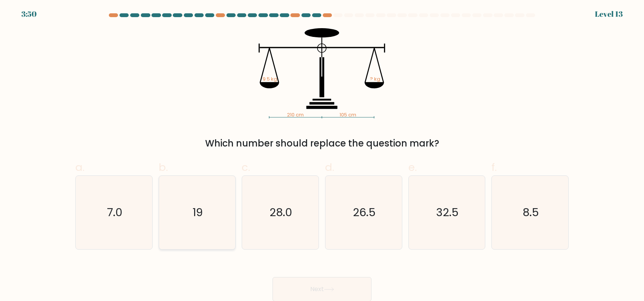 The width and height of the screenshot is (644, 301). What do you see at coordinates (322, 144) in the screenshot?
I see `div: Which number should replace the question mark?` at bounding box center [322, 144].